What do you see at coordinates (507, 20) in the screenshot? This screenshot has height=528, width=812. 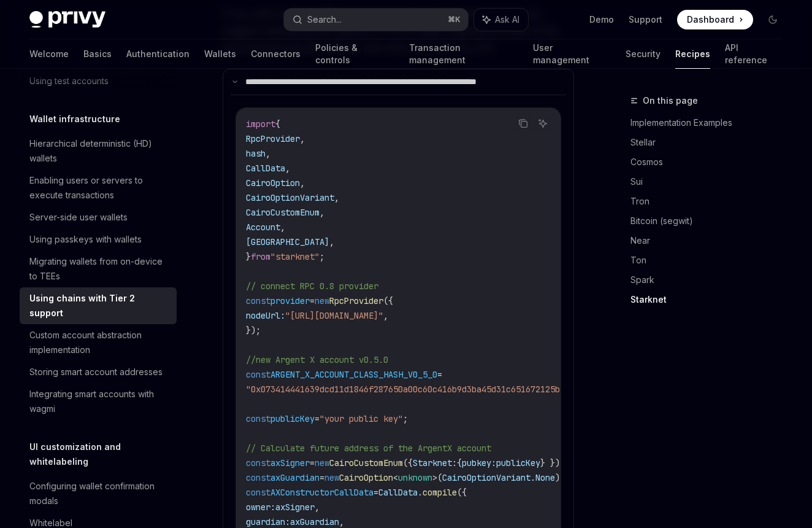 I see `span: Ask AI` at bounding box center [507, 20].